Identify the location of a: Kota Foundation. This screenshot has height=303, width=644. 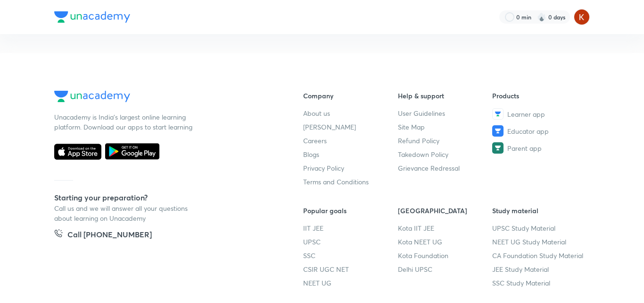
(446, 255).